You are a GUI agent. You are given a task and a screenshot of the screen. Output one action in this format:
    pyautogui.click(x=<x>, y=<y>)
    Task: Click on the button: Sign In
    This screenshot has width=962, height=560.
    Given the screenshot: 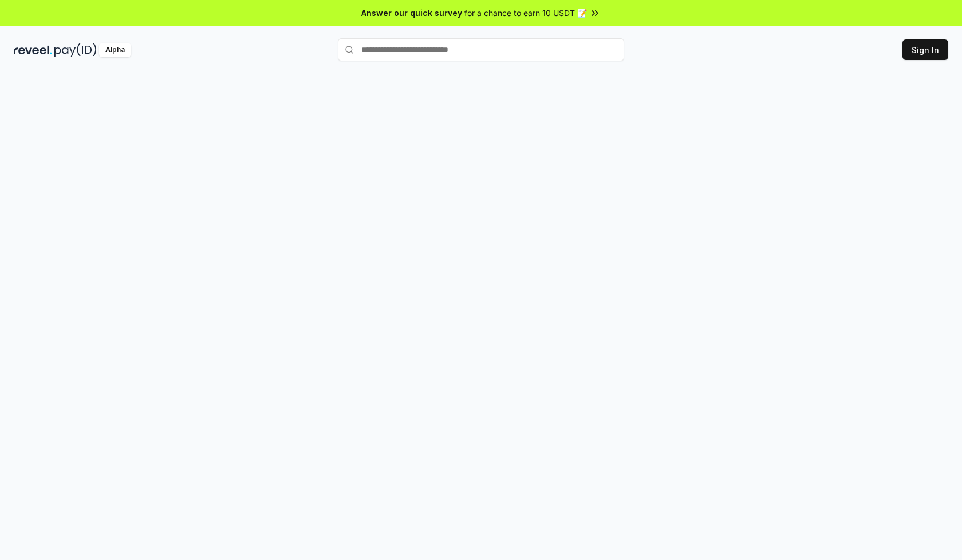 What is the action you would take?
    pyautogui.click(x=925, y=50)
    